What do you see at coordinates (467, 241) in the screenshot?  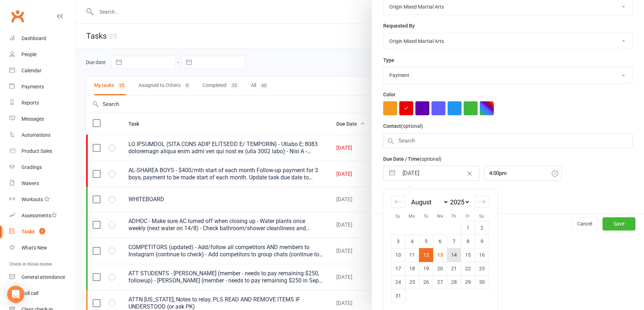 I see `td: Friday, August 8, 2025` at bounding box center [467, 241].